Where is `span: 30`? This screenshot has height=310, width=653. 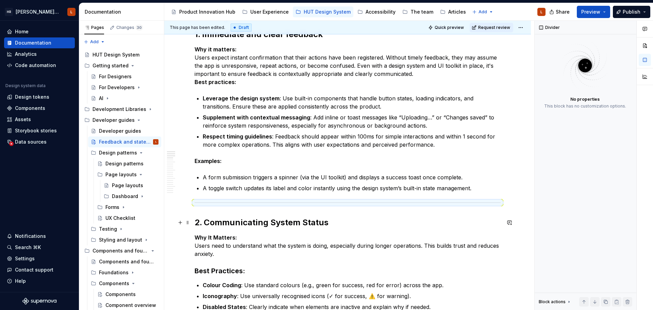 span: 30 is located at coordinates (139, 28).